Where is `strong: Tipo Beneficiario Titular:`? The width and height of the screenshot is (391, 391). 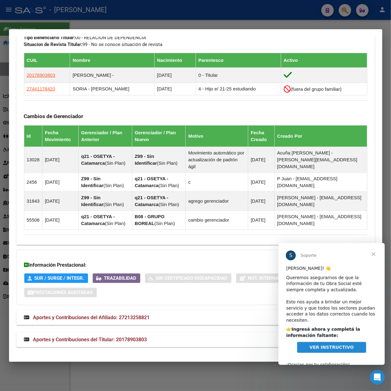
strong: Tipo Beneficiario Titular: is located at coordinates (50, 38).